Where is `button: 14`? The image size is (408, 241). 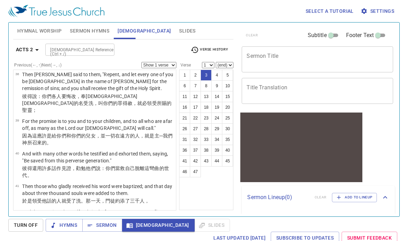 button: 14 is located at coordinates (217, 96).